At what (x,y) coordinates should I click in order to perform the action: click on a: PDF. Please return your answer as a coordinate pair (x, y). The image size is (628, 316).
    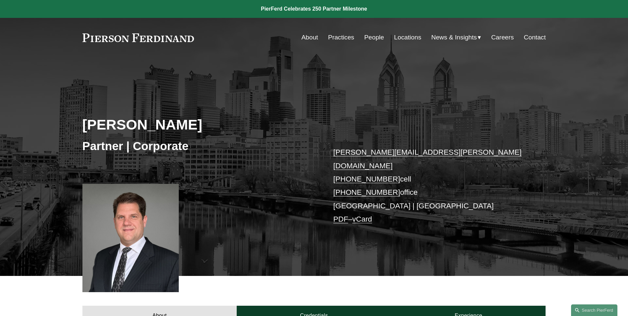
    Looking at the image, I should click on (340, 219).